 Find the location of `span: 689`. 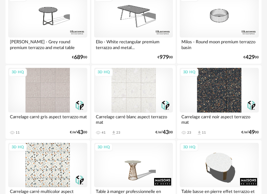

span: 689 is located at coordinates (79, 57).